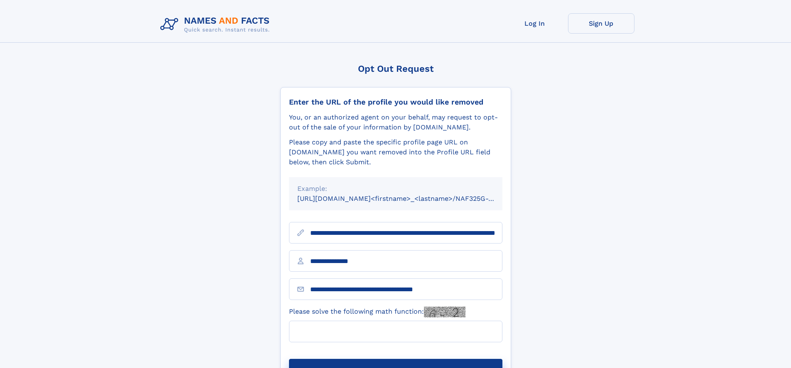 The image size is (791, 368). What do you see at coordinates (377, 312) in the screenshot?
I see `label: Please solve the following math function:` at bounding box center [377, 312].